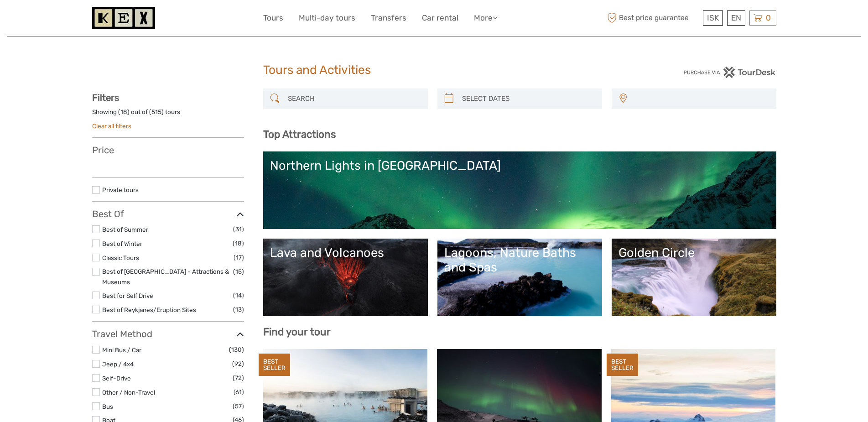 The image size is (868, 422). What do you see at coordinates (238, 378) in the screenshot?
I see `span: (72)` at bounding box center [238, 378].